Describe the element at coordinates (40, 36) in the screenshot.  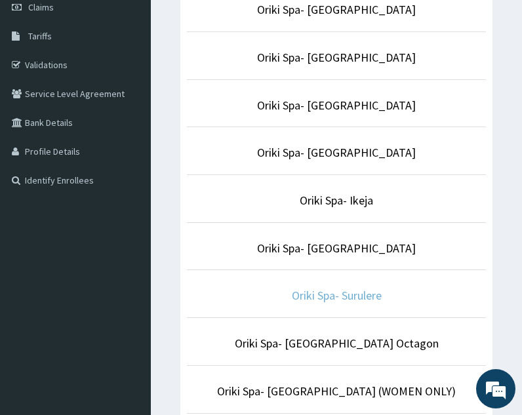
I see `span: Tariffs` at that location.